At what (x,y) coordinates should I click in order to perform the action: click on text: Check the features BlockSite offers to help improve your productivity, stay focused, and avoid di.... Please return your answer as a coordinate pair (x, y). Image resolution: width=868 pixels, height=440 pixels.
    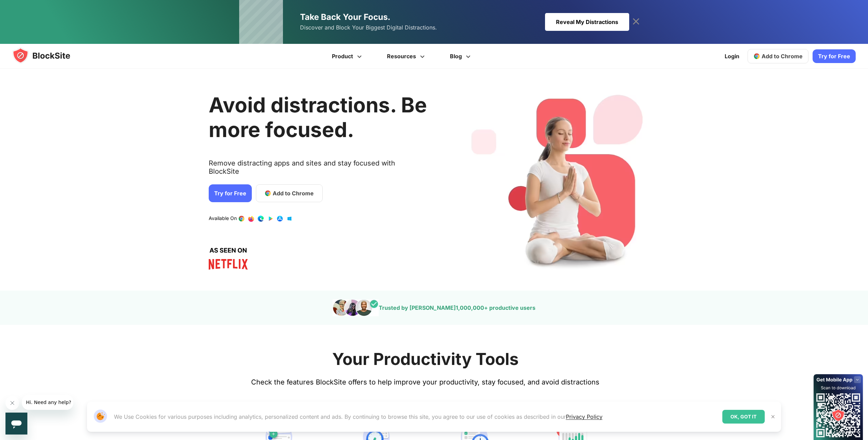
    Looking at the image, I should click on (426, 382).